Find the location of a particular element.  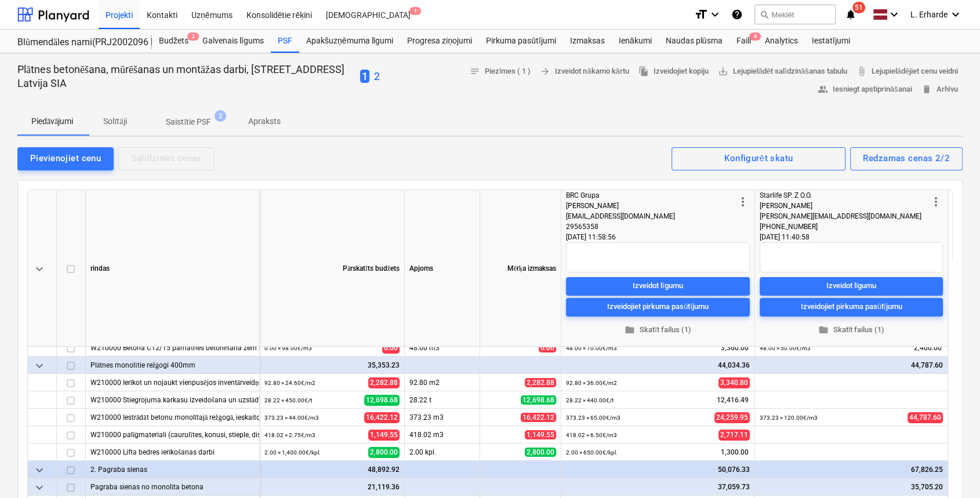

span: search is located at coordinates (764, 15).